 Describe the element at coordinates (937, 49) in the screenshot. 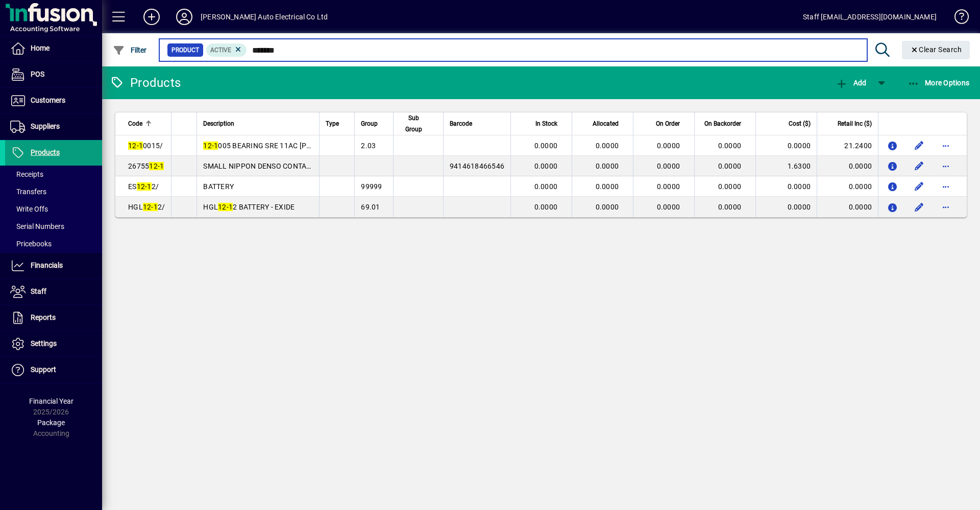

I see `span: Clear Search` at that location.